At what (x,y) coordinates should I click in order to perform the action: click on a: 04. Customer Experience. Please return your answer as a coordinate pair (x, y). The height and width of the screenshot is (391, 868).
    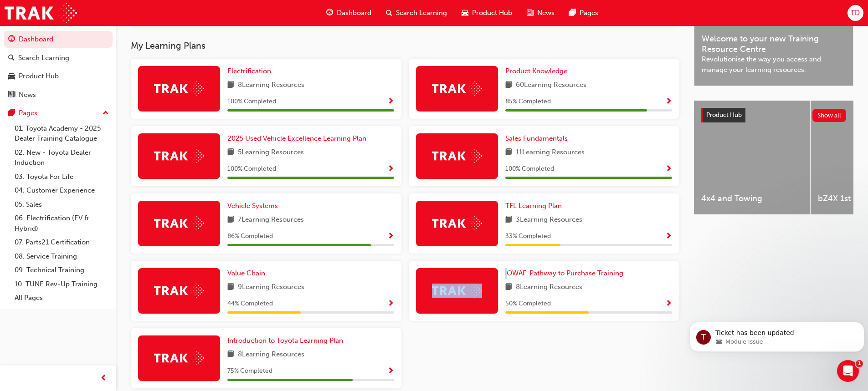
    Looking at the image, I should click on (61, 191).